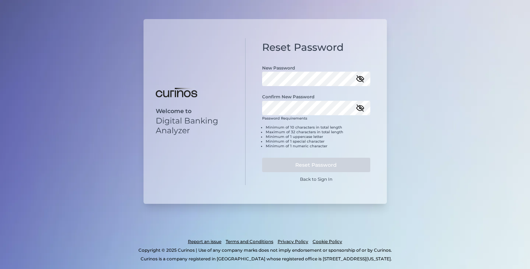 The width and height of the screenshot is (530, 269). I want to click on a: Terms and Conditions, so click(250, 242).